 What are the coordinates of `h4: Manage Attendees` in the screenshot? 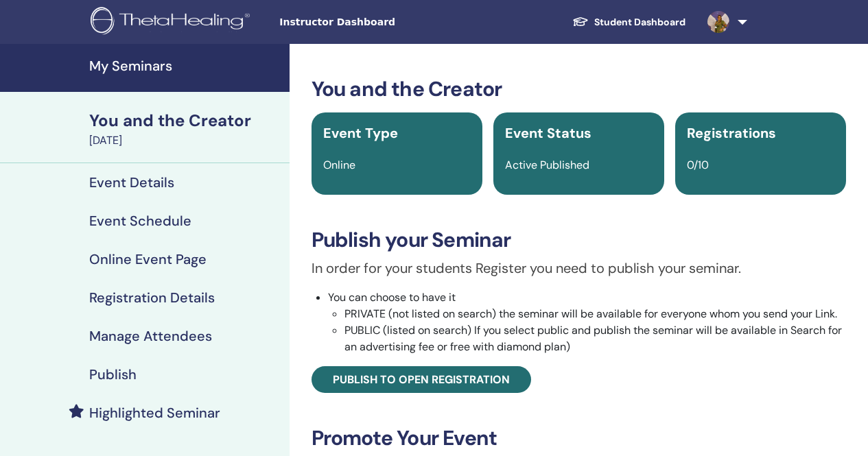 It's located at (150, 336).